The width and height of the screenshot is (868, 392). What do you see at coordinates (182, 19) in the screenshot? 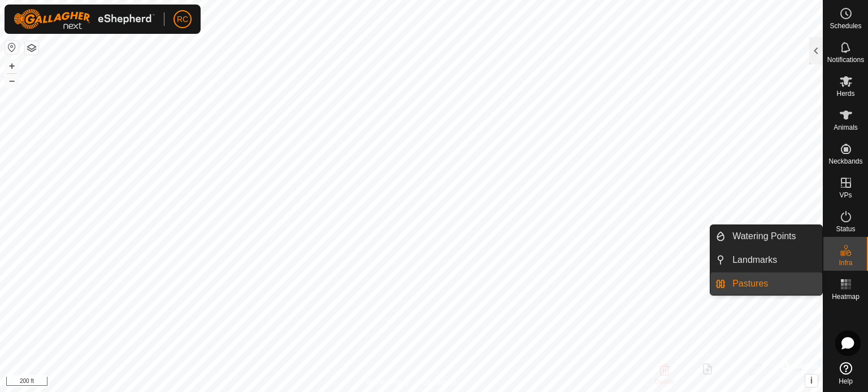
I see `span: RC` at bounding box center [182, 19].